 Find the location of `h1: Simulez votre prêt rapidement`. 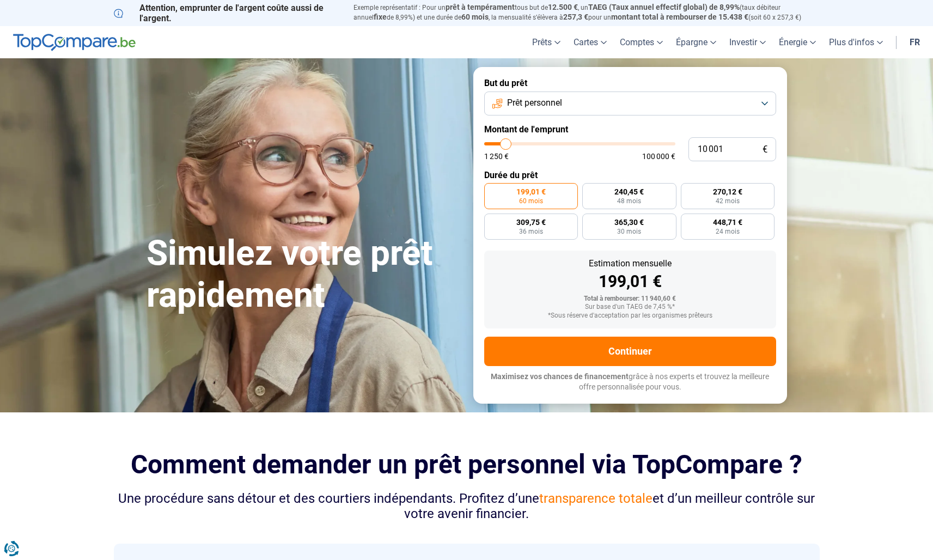

h1: Simulez votre prêt rapidement is located at coordinates (303, 275).